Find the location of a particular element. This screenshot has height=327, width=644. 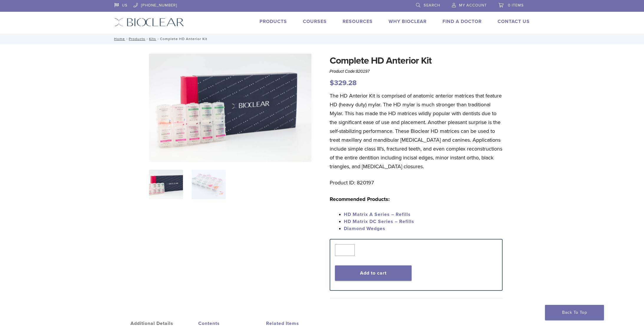

a: Diamond Wedges is located at coordinates (364, 229).